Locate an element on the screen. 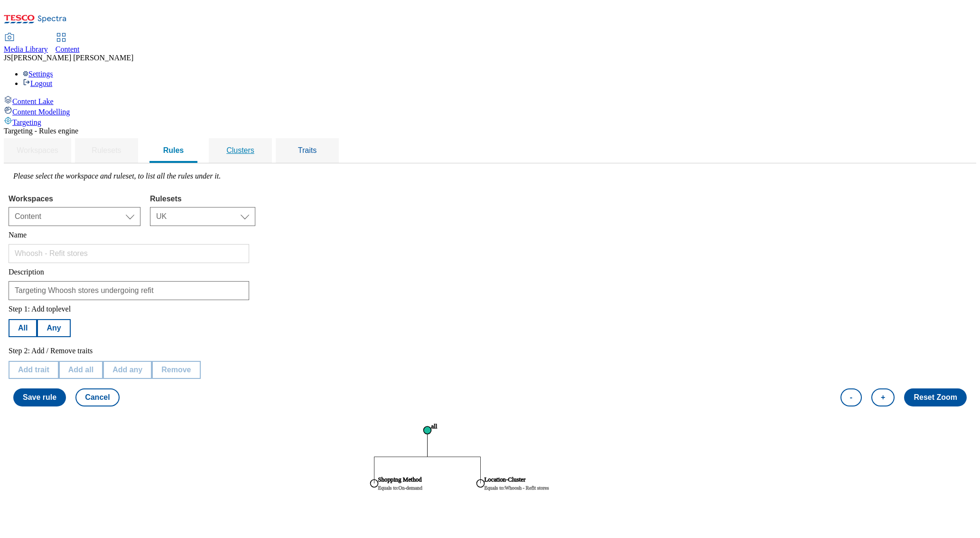 Image resolution: width=980 pixels, height=538 pixels. a: Logout is located at coordinates (37, 83).